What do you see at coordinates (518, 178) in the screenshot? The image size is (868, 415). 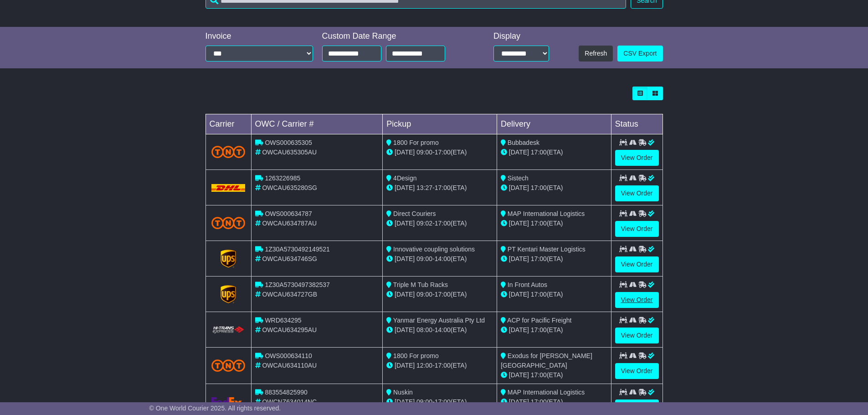 I see `span: Sistech` at bounding box center [518, 178].